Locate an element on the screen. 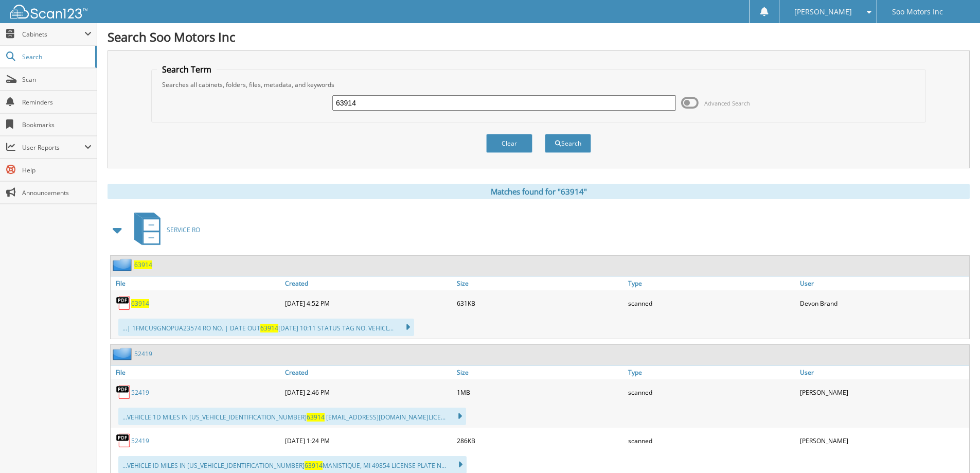 The width and height of the screenshot is (980, 473). div: Devon Brand is located at coordinates (884, 303).